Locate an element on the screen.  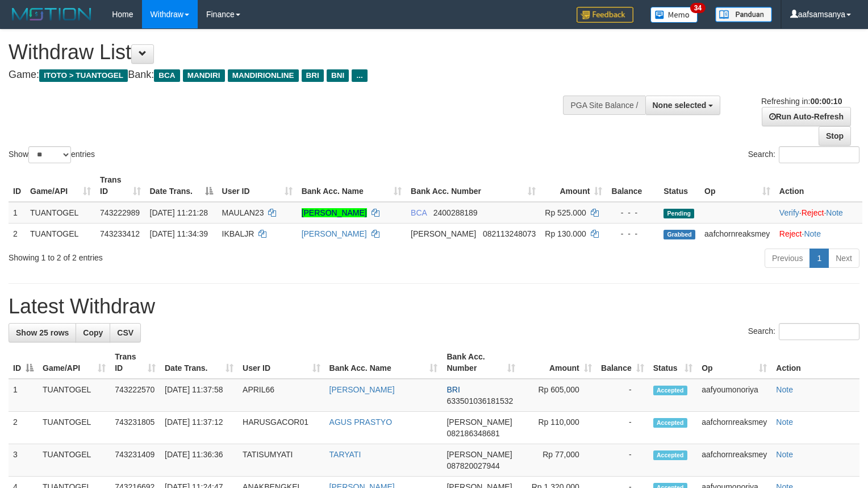
input: Search: is located at coordinates (819, 331).